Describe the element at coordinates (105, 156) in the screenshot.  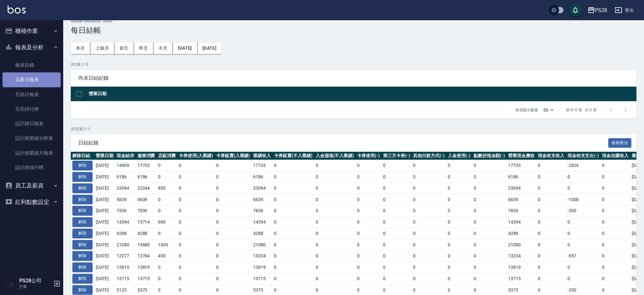
I see `th: 營業日期` at that location.